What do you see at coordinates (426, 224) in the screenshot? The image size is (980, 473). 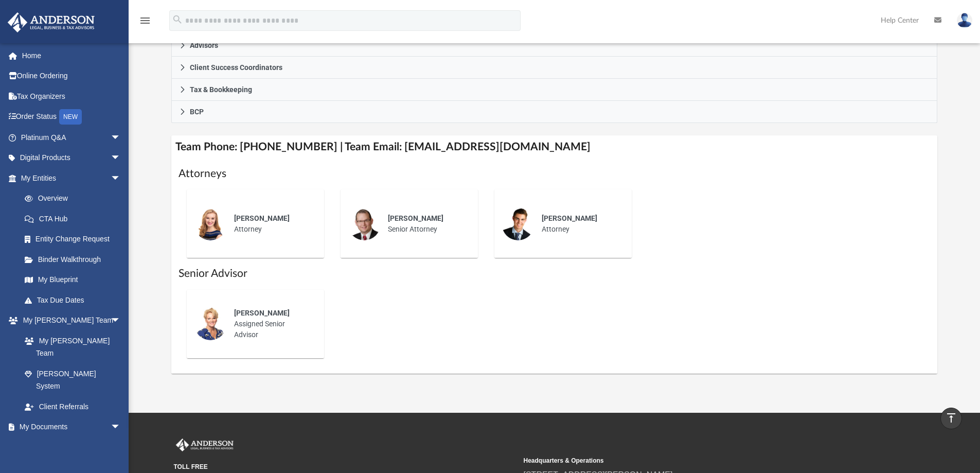 I see `div: Senior Attorney` at bounding box center [426, 224].